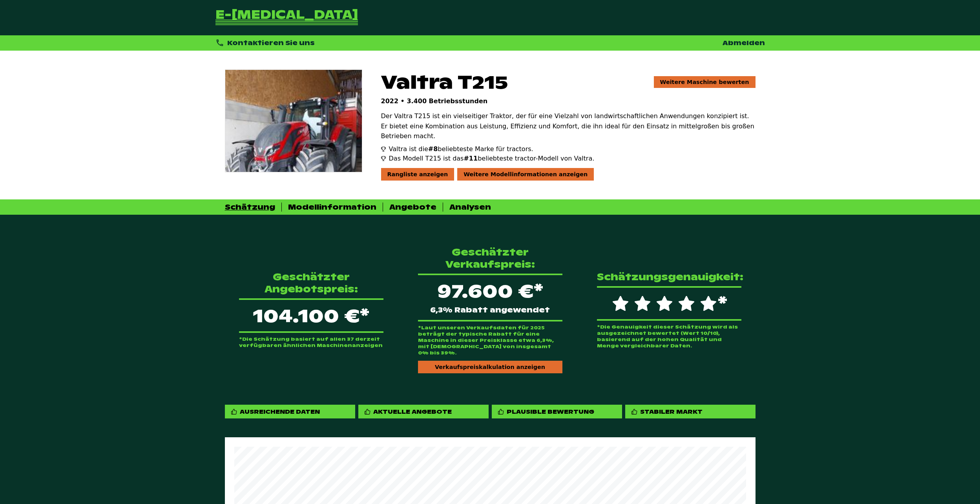  I want to click on a: Zurück zur Startseite, so click(287, 17).